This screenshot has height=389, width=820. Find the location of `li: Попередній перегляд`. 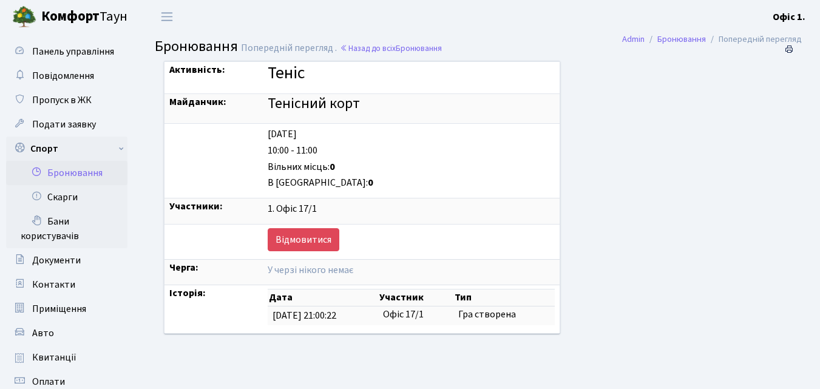

li: Попередній перегляд is located at coordinates (753, 39).